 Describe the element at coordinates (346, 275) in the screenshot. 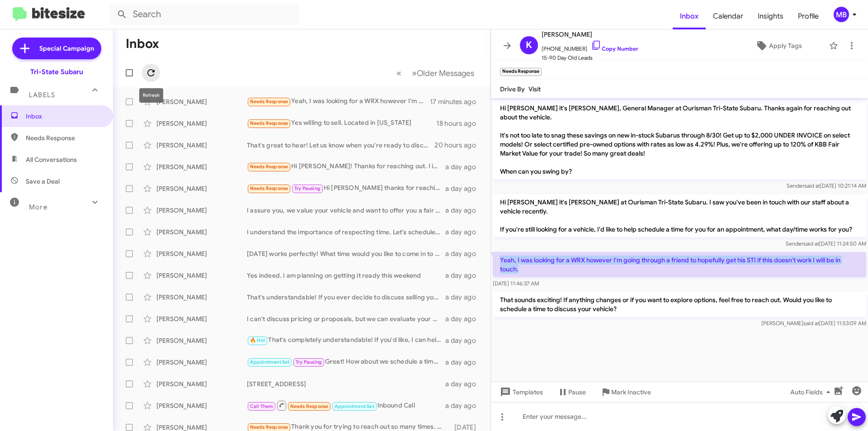

I see `div: Yes indeed. I am planning on getting it ready this weekend` at that location.